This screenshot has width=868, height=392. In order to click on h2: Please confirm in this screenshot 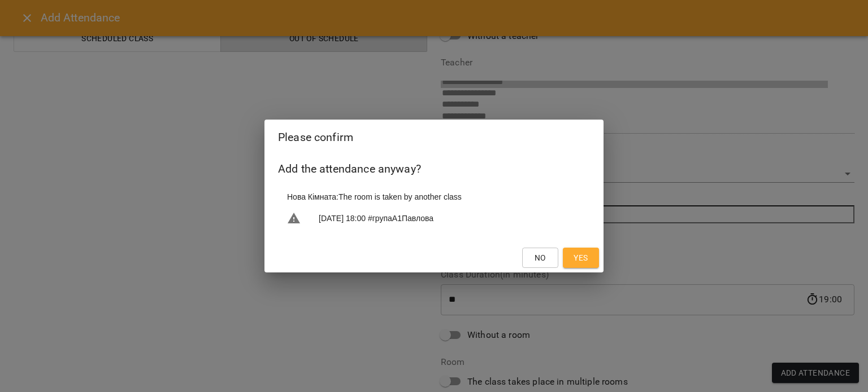, I will do `click(434, 137)`.